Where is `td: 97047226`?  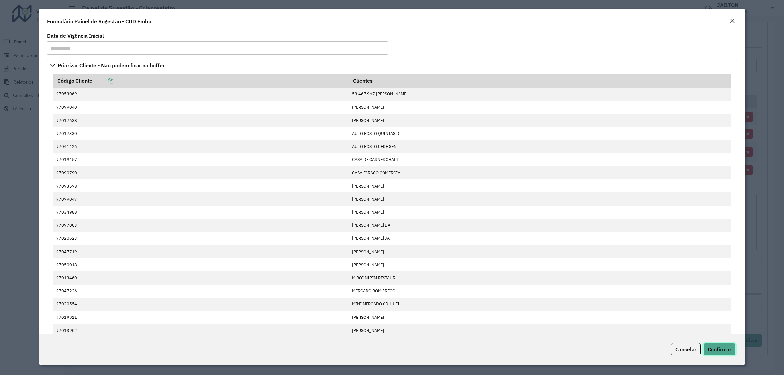 td: 97047226 is located at coordinates (201, 291).